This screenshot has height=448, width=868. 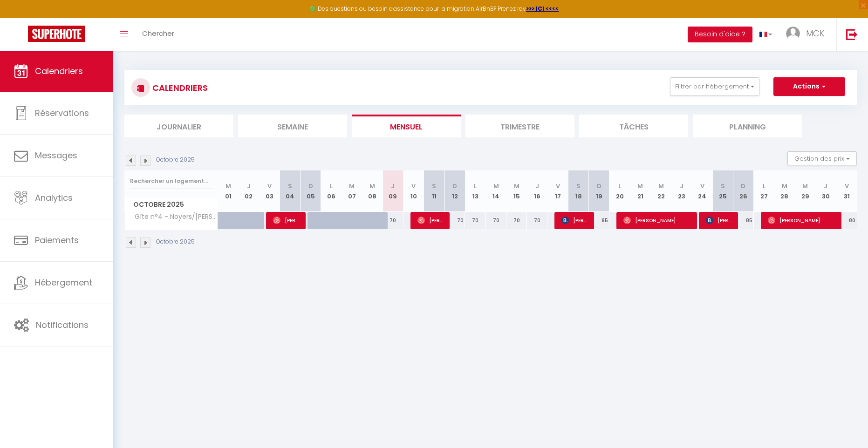 I want to click on th: 31, so click(x=847, y=191).